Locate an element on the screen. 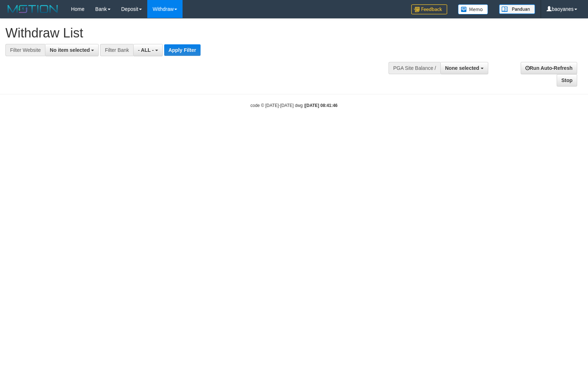  button: No item selected is located at coordinates (72, 50).